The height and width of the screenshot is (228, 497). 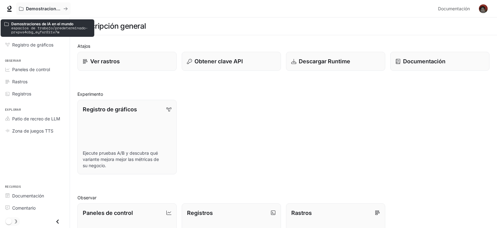 I want to click on a: Registros, so click(x=35, y=94).